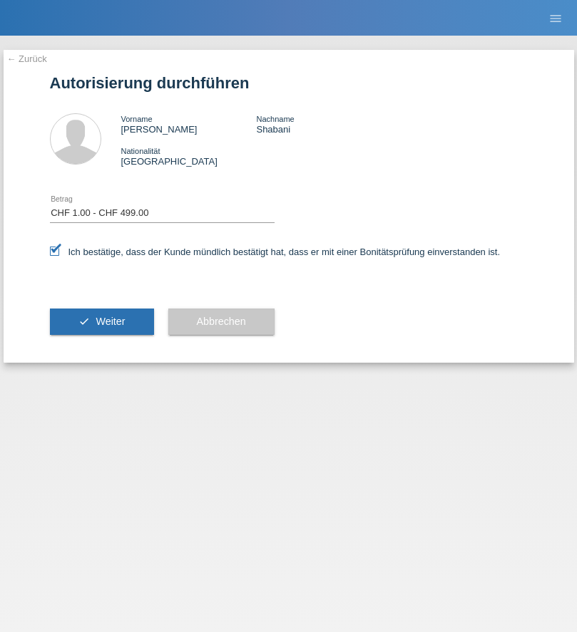 This screenshot has width=577, height=632. What do you see at coordinates (274, 119) in the screenshot?
I see `span: Nachname` at bounding box center [274, 119].